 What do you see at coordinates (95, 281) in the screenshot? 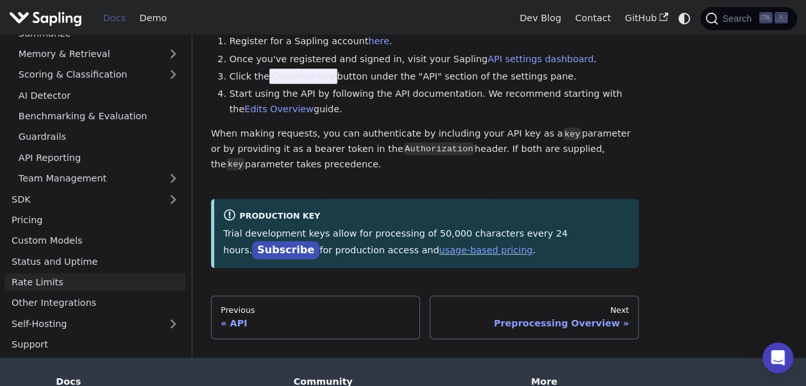
I see `a: Rate Limits` at bounding box center [95, 281].